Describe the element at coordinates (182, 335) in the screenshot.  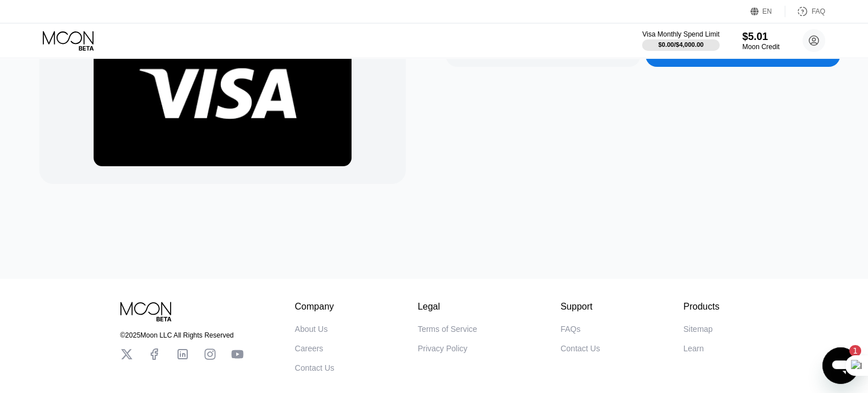
I see `div: © 2025 Moon LLC All Rights Reserved` at that location.